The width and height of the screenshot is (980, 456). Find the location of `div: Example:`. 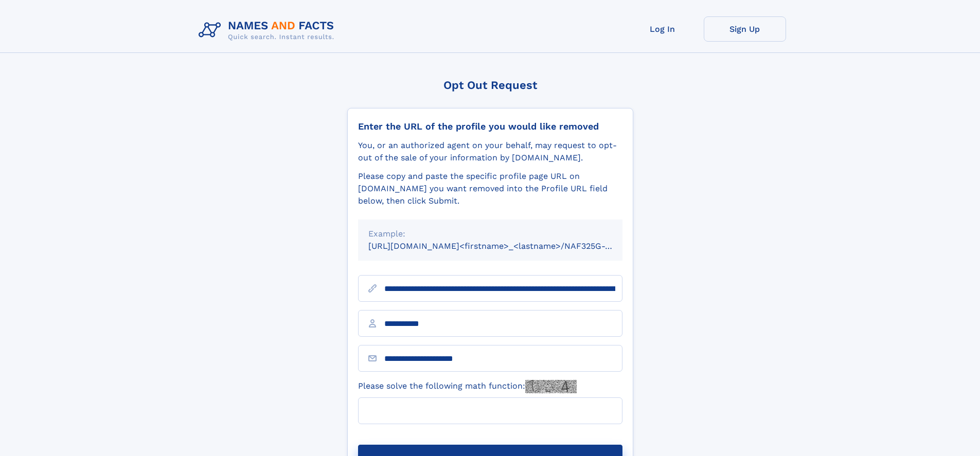

div: Example: is located at coordinates (490, 234).